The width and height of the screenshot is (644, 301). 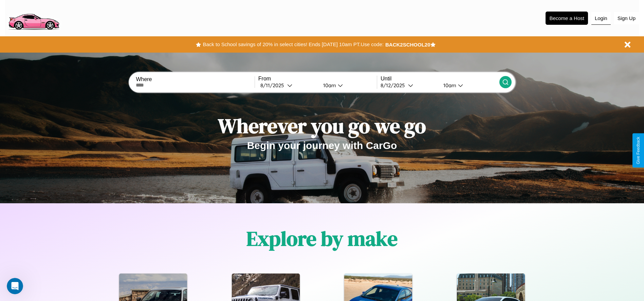 I want to click on button: Login, so click(x=601, y=18).